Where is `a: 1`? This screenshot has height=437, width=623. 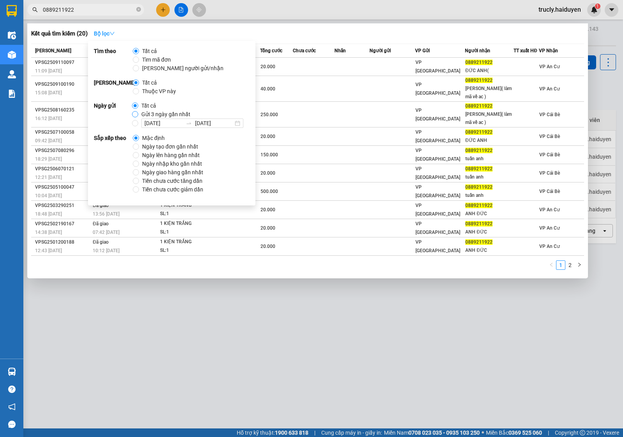 a: 1 is located at coordinates (561, 265).